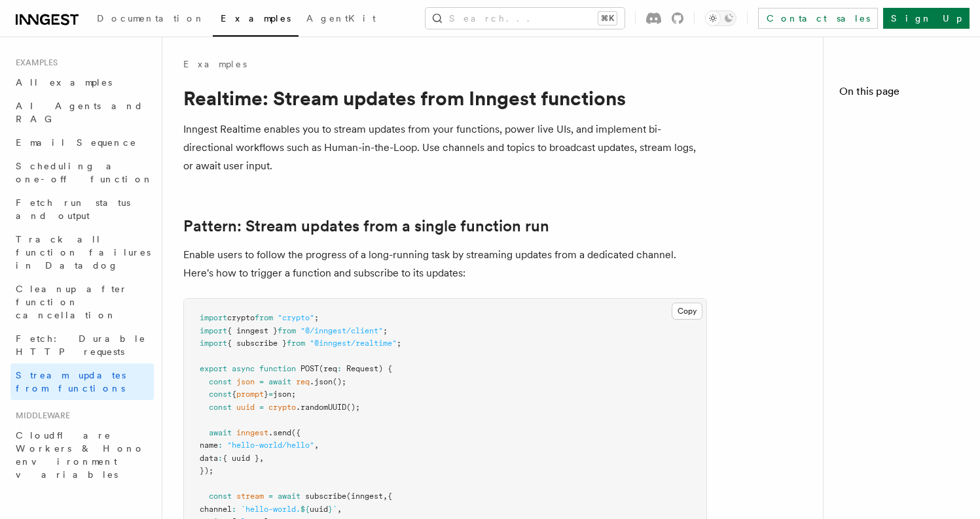  What do you see at coordinates (270, 445) in the screenshot?
I see `span: "hello-world/hello"` at bounding box center [270, 445].